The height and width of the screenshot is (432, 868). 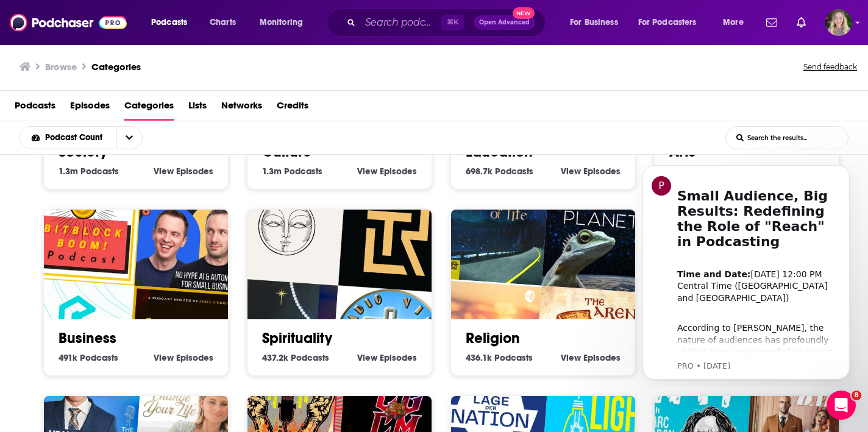 What do you see at coordinates (591, 171) in the screenshot?
I see `a: View Education Episodes` at bounding box center [591, 171].